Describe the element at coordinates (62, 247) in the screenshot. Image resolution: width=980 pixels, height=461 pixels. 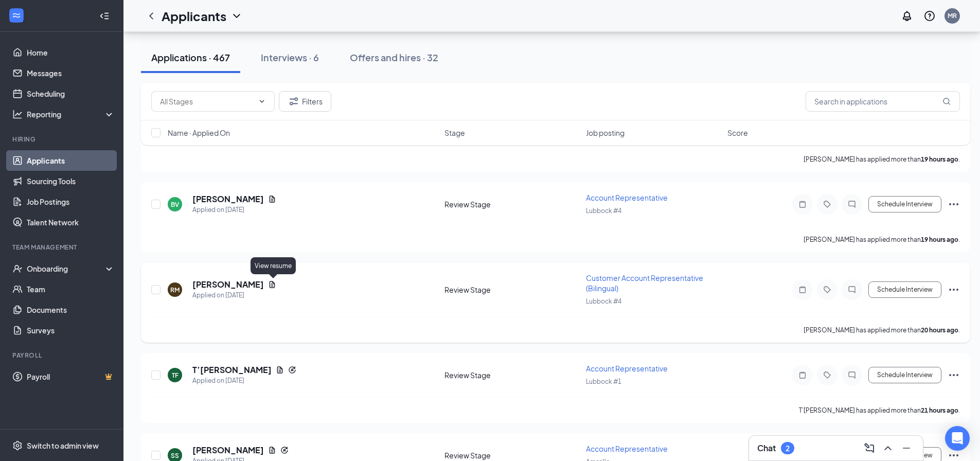
I see `div: Team Management` at that location.